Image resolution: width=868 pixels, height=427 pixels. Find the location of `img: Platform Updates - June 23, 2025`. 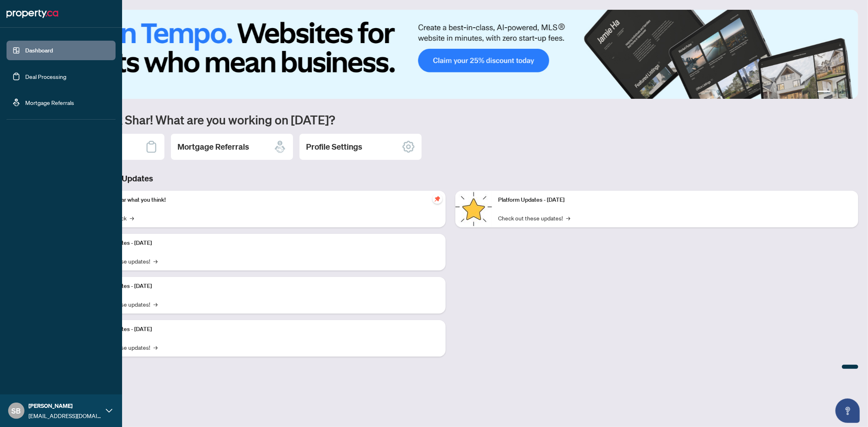

img: Platform Updates - June 23, 2025 is located at coordinates (473, 209).